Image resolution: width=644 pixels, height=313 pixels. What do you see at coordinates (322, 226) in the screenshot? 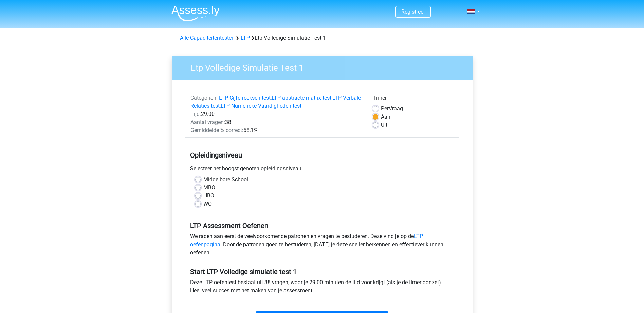
I see `h5: LTP Assessment Oefenen` at bounding box center [322, 226].